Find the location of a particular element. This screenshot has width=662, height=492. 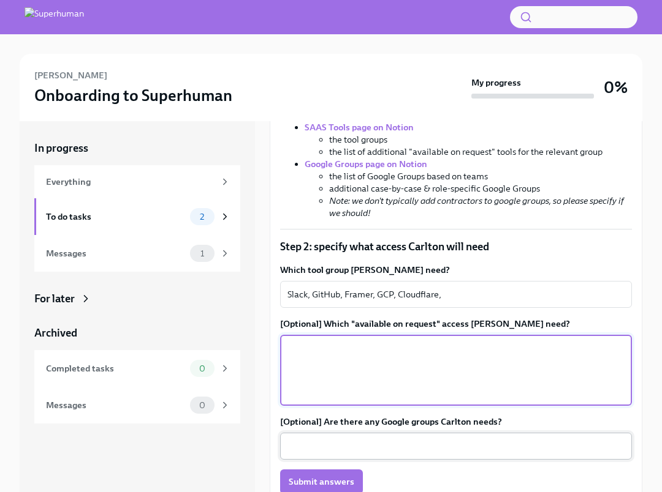

h3: 0% is located at coordinates (615, 88).